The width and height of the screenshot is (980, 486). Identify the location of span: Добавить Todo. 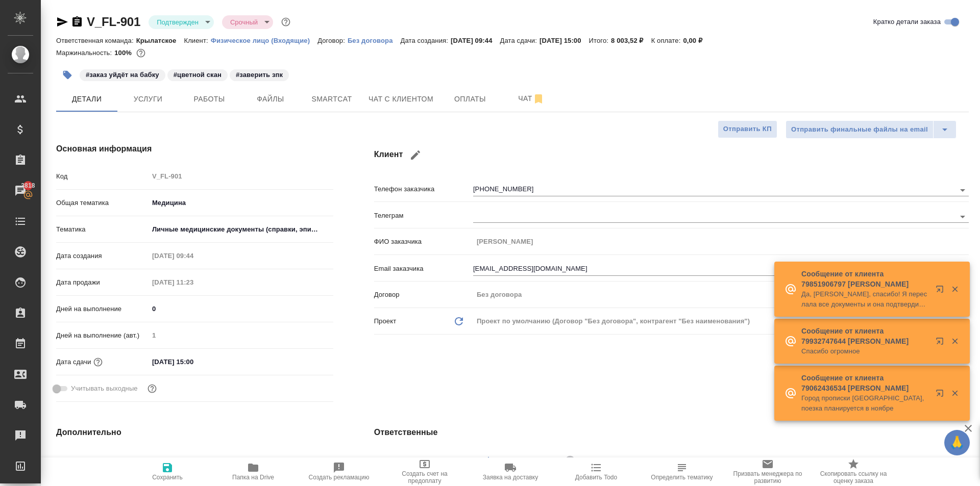
(596, 478).